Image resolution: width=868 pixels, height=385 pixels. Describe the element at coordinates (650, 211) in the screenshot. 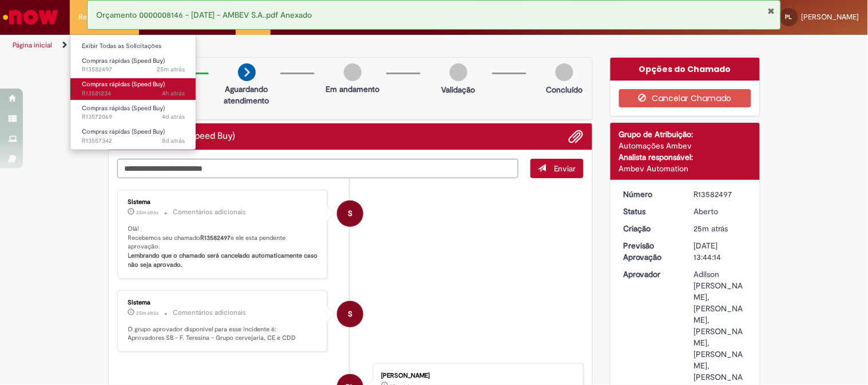

I see `dt: Status` at that location.